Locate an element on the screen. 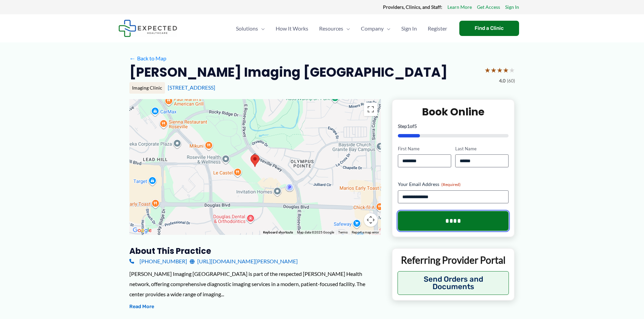 Image resolution: width=644 pixels, height=319 pixels. label: Your Email Address is located at coordinates (454, 184).